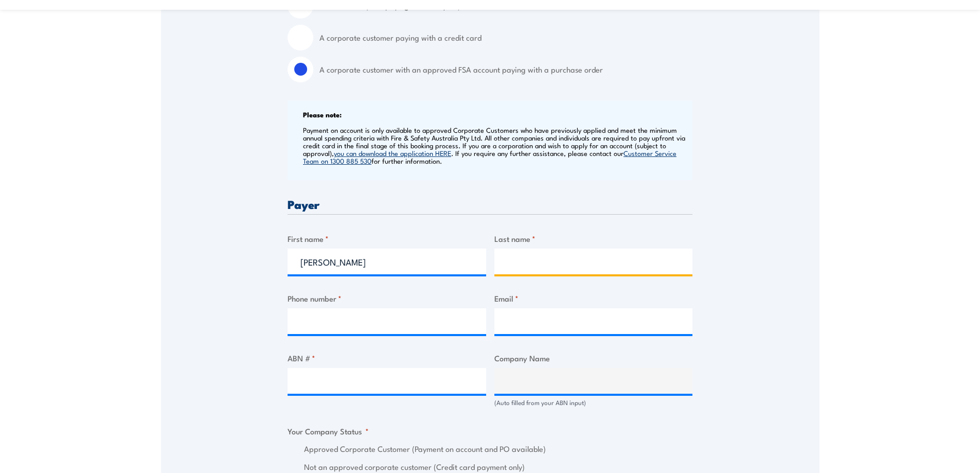 The width and height of the screenshot is (980, 473). I want to click on label: Company Name, so click(594, 357).